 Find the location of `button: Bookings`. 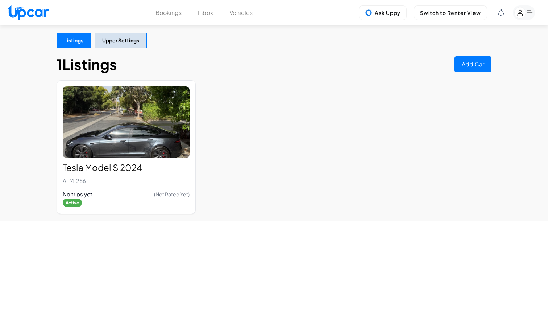

button: Bookings is located at coordinates (169, 13).